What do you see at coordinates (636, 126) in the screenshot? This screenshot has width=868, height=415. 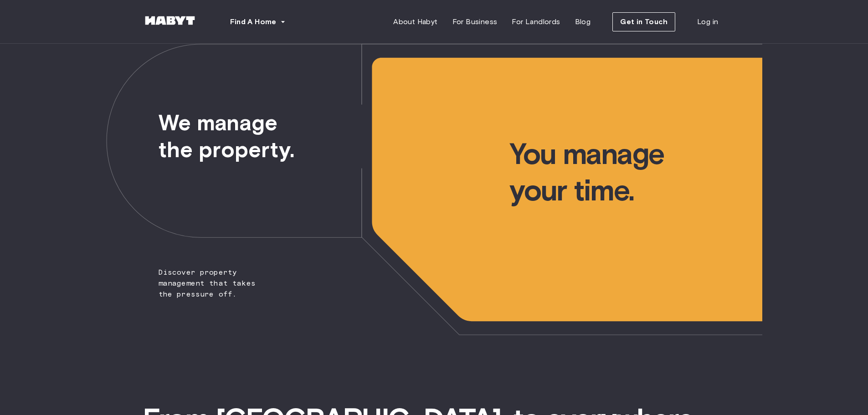 I see `span: You manage your time.` at bounding box center [636, 126].